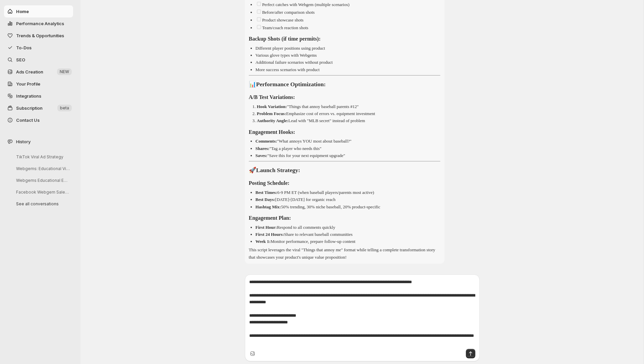 The height and width of the screenshot is (364, 644). I want to click on button: Webgems Educational Email Content, so click(43, 180).